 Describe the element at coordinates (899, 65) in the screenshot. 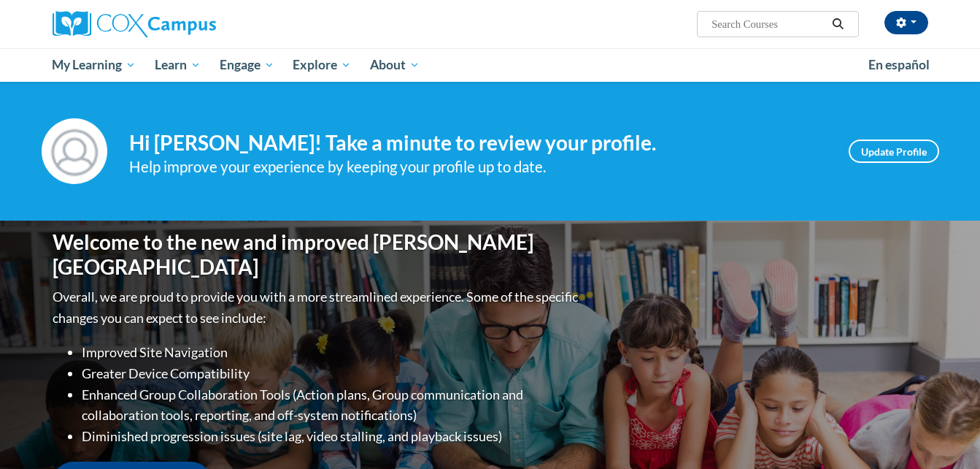

I see `a: En español` at that location.